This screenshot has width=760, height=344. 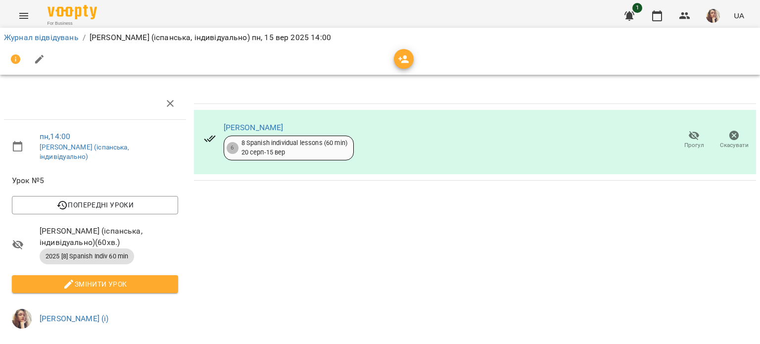 I want to click on span: 1, so click(x=638, y=8).